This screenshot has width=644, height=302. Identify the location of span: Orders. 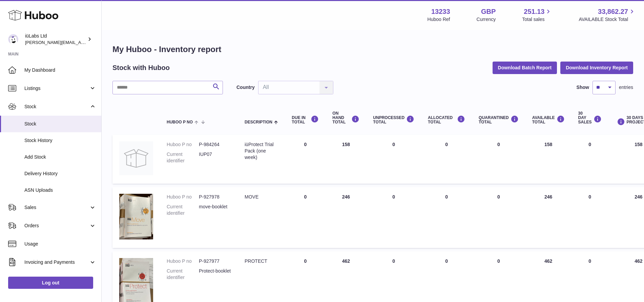
(56, 226).